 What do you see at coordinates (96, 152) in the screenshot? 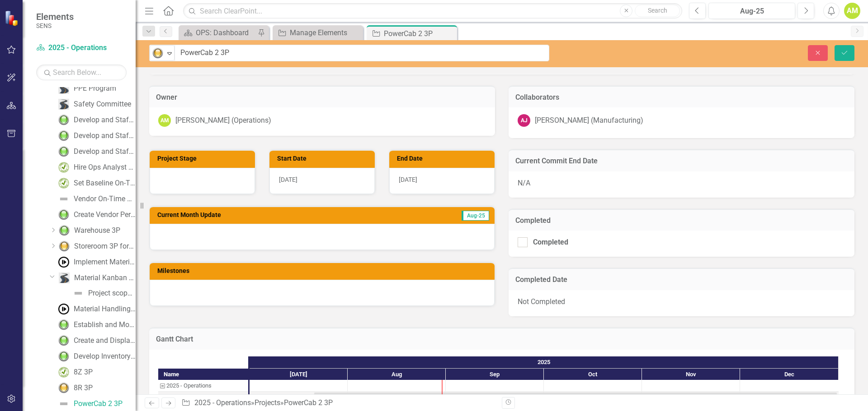
I see `a: Develop and Staff Planning & Fulfillment Department` at bounding box center [96, 152].